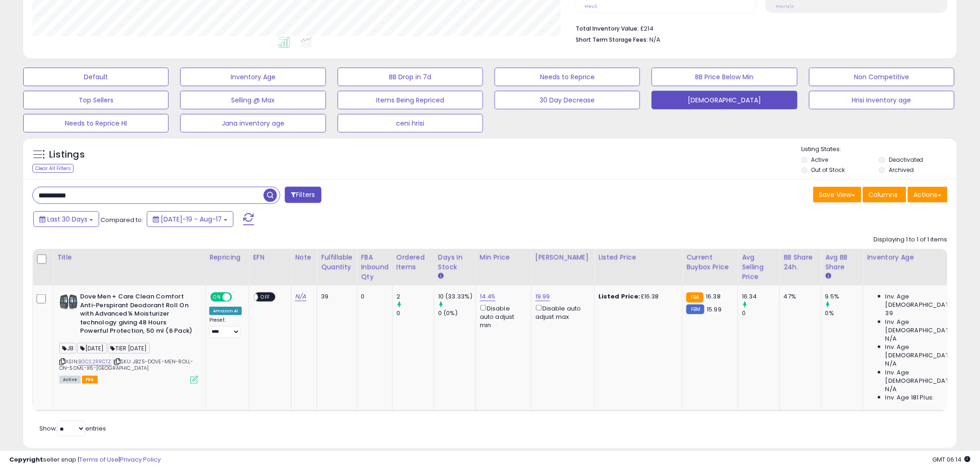 The image size is (980, 469). What do you see at coordinates (304, 257) in the screenshot?
I see `div: Note` at bounding box center [304, 257].